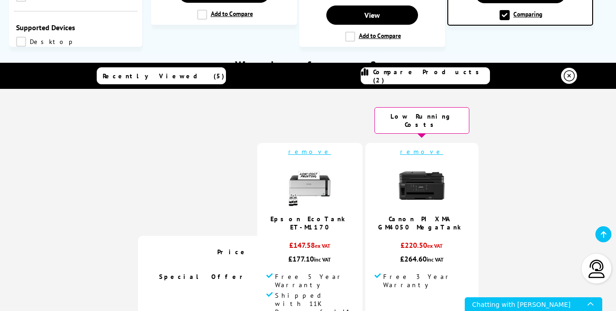 This screenshot has height=311, width=616. What do you see at coordinates (310, 247) in the screenshot?
I see `div: £147.58` at bounding box center [310, 247].